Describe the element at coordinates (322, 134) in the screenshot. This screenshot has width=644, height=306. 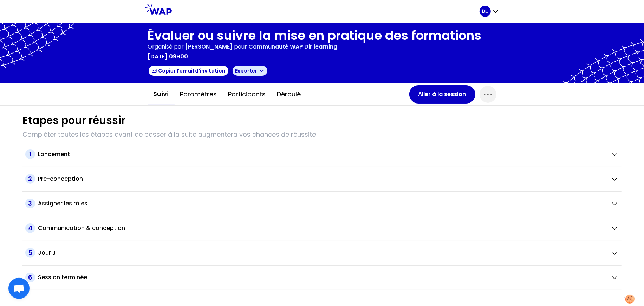
I see `p: Compléter toutes les étapes avant de passer à la suite augmentera vos chances de réussite` at that location.